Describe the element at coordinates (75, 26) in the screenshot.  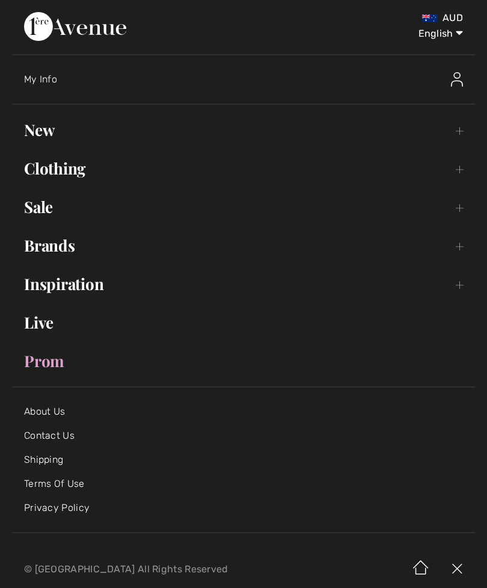
I see `img: 1ère Avenue` at that location.